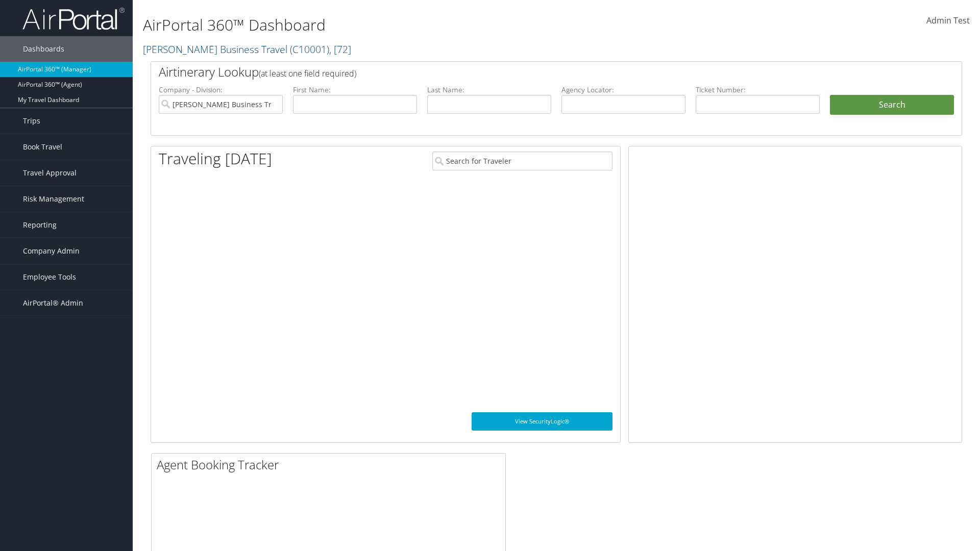 Image resolution: width=980 pixels, height=551 pixels. Describe the element at coordinates (948, 21) in the screenshot. I see `span: Admin Test` at that location.